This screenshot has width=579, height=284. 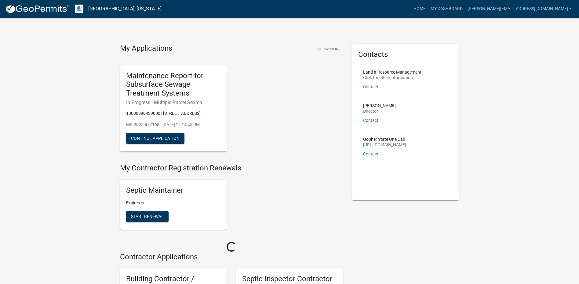 What do you see at coordinates (146, 49) in the screenshot?
I see `h4: My Applications` at bounding box center [146, 49].